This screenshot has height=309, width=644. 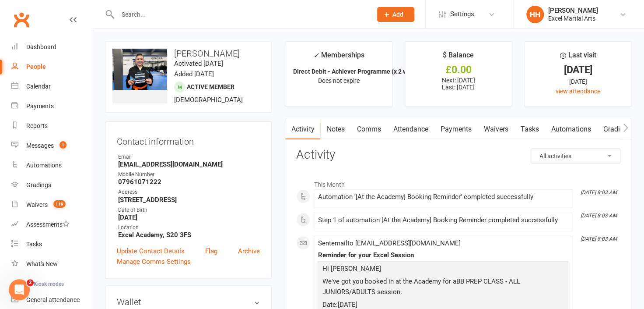 I want to click on strong: 07961071222, so click(x=189, y=182).